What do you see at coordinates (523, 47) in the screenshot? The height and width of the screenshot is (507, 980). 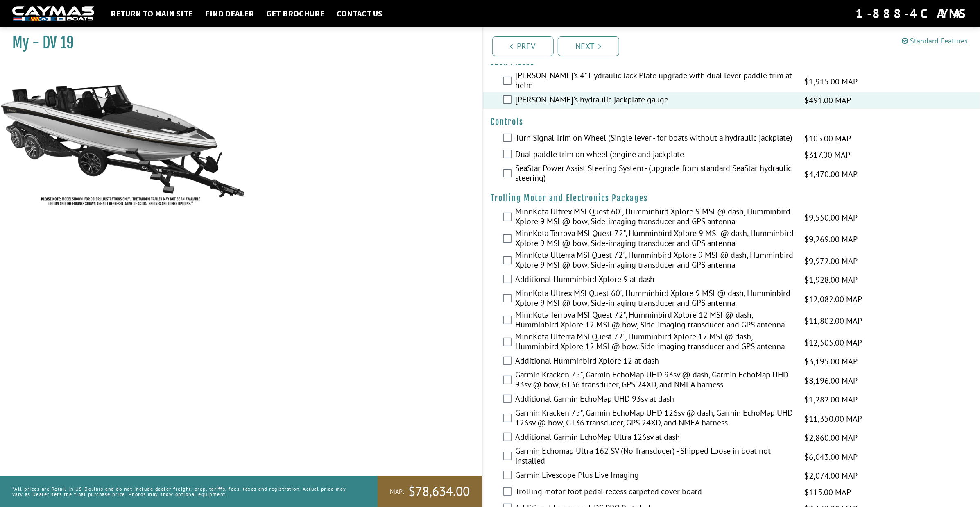 I see `a: Prev` at bounding box center [523, 47].